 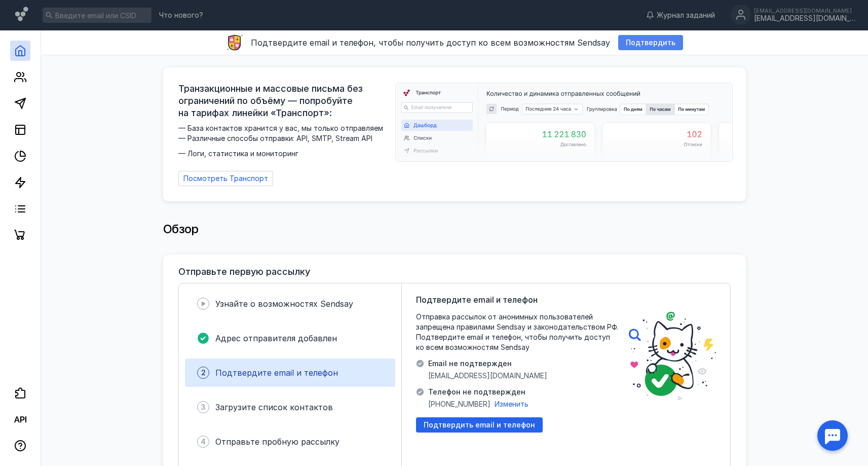 I want to click on span: — База контактов хранится у вас, мы только отправляем — Различные способы отправки: API, SMTP, St..., so click(x=284, y=141).